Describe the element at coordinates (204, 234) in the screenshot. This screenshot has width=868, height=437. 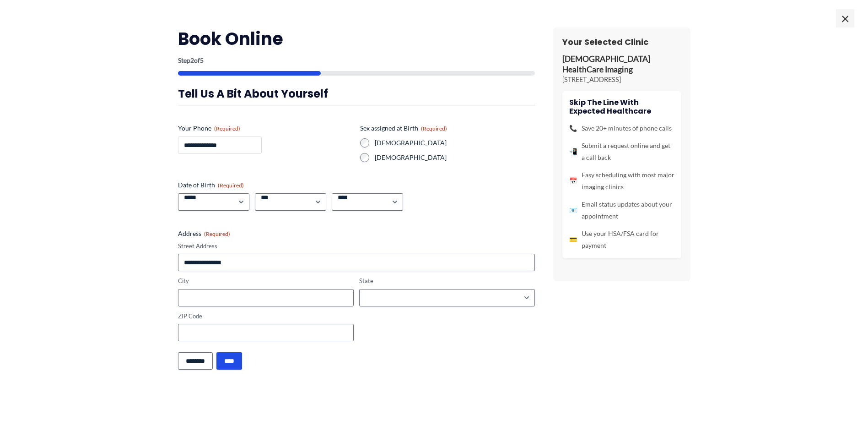
I see `legend: Address` at that location.